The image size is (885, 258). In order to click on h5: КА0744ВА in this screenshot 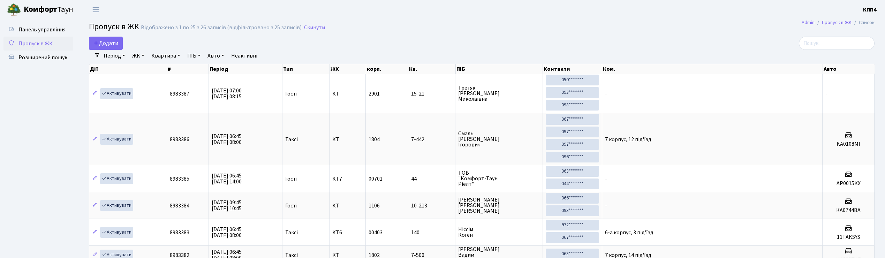, I will do `click(849, 210)`.